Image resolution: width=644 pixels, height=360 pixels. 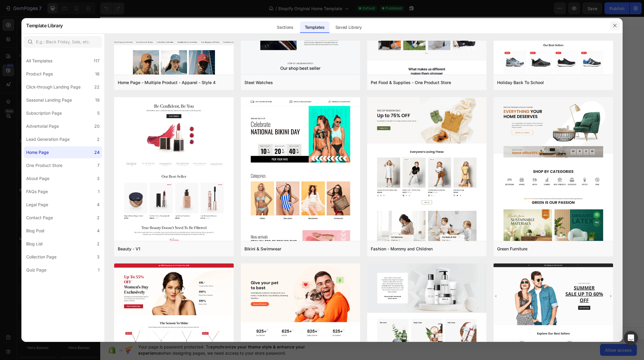 I want to click on div: 20, so click(x=97, y=126).